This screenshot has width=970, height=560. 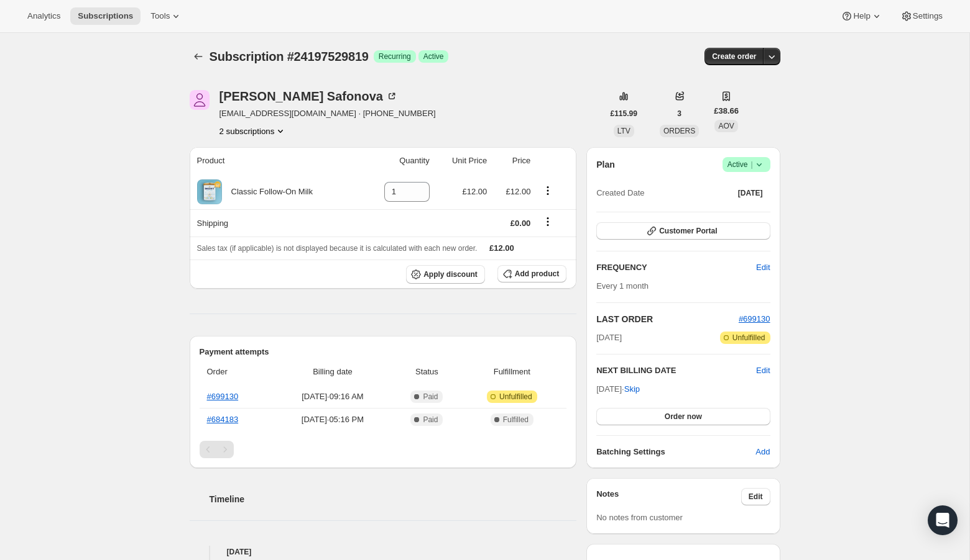 I want to click on h2: LAST ORDER, so click(x=667, y=319).